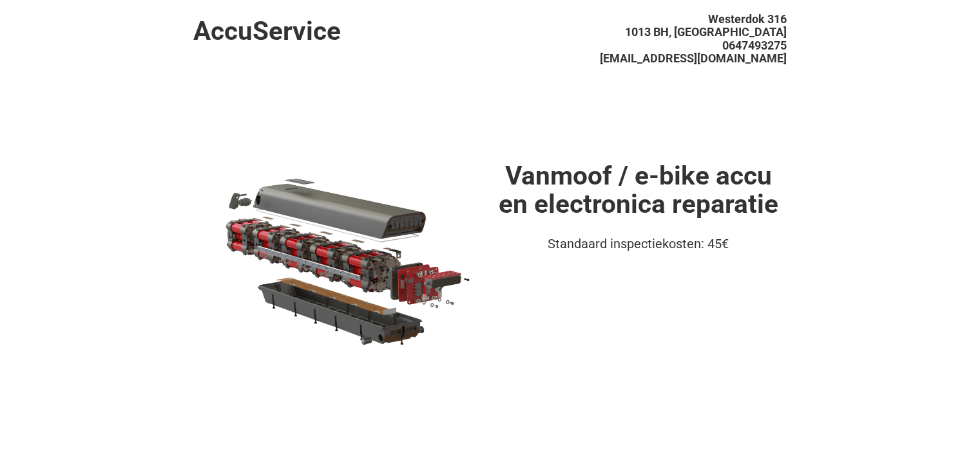 This screenshot has width=980, height=452. Describe the element at coordinates (341, 260) in the screenshot. I see `img: battery.webp` at that location.